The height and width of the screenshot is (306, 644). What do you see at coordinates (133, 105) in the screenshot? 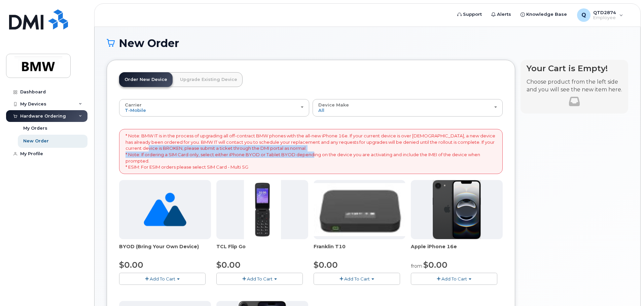
I see `span: Carrier` at bounding box center [133, 105].